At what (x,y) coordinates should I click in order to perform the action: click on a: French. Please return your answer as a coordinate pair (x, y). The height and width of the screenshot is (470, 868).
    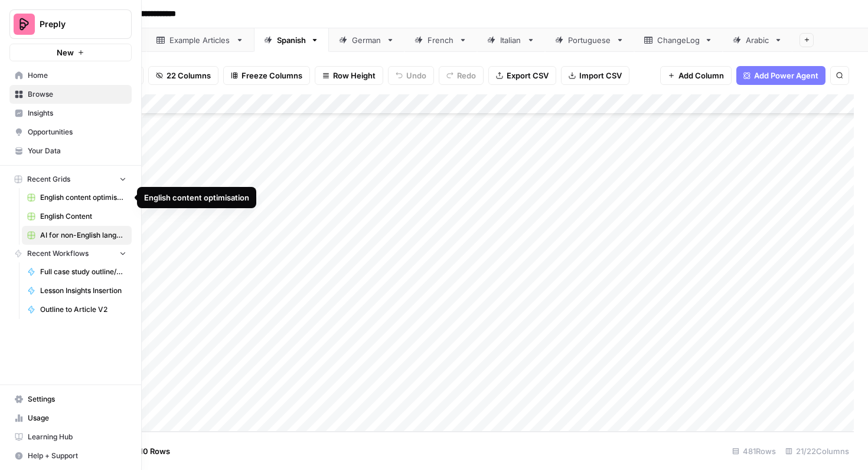
    Looking at the image, I should click on (440, 40).